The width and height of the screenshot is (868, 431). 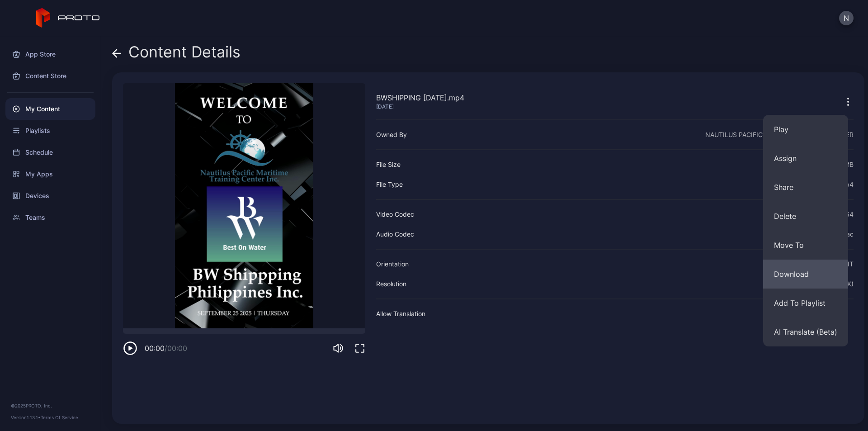 I want to click on div: Owned By, so click(x=391, y=135).